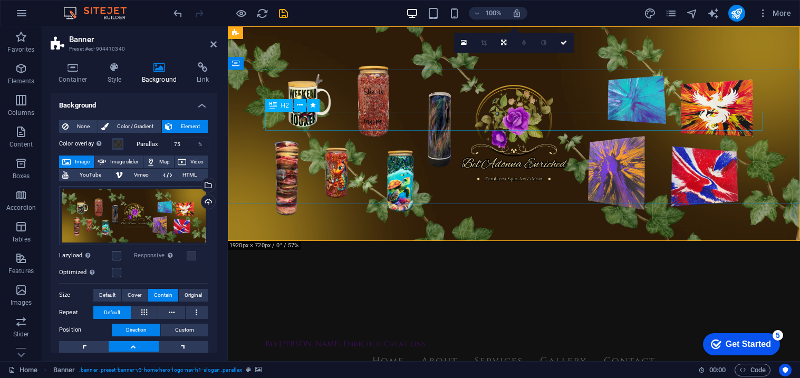 Image resolution: width=800 pixels, height=378 pixels. Describe the element at coordinates (753, 370) in the screenshot. I see `span: Code` at that location.